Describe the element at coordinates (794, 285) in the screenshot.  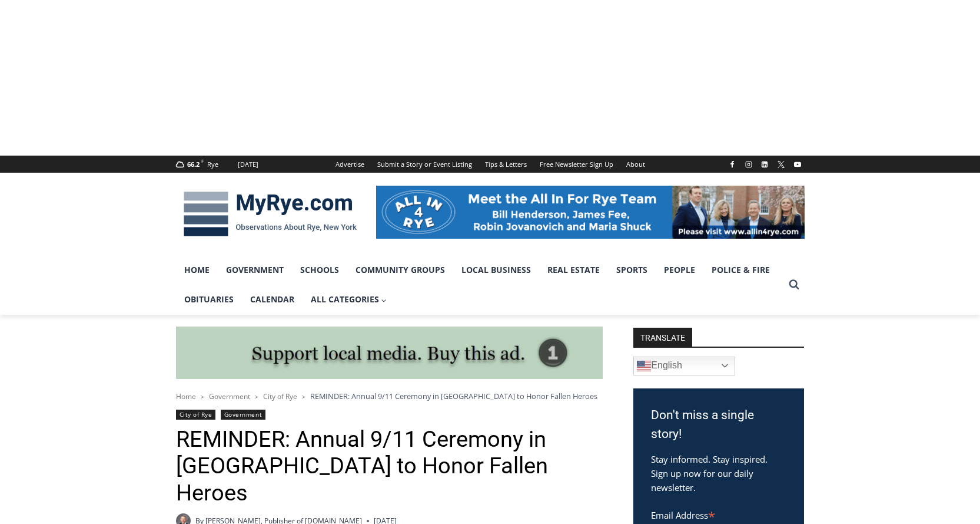
I see `button: View Search Form` at that location.